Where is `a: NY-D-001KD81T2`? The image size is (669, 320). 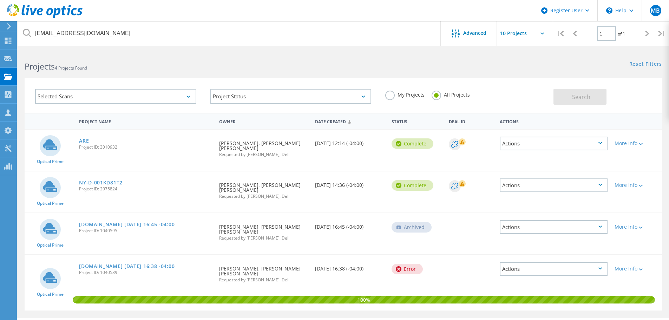
a: NY-D-001KD81T2 is located at coordinates (101, 183).